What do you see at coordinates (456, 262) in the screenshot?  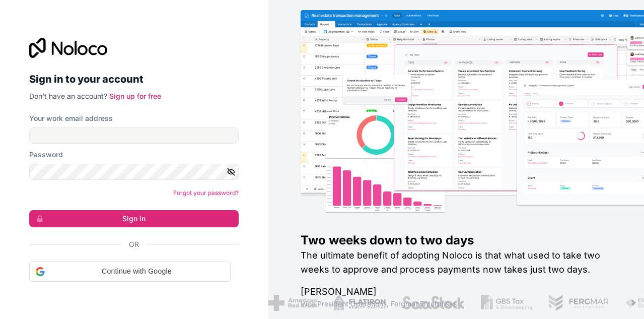 I see `h2: The ultimate benefit of adopting Noloco is that what used to take two weeks to approve and proces...` at bounding box center [456, 262].